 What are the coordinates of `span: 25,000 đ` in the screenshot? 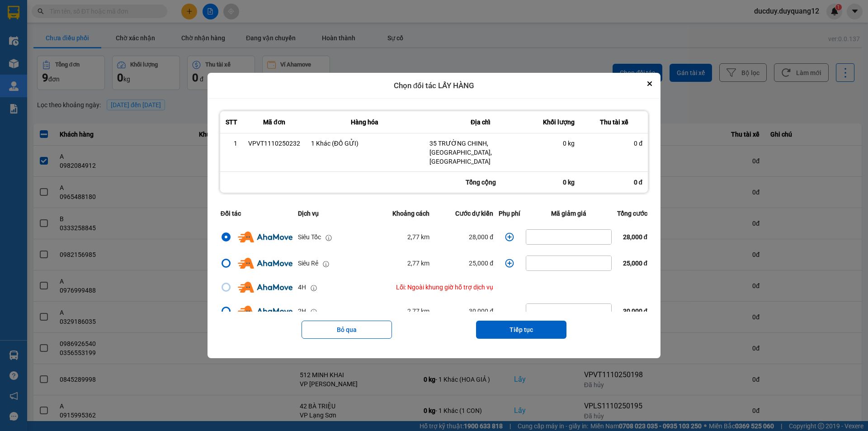 It's located at (635, 263).